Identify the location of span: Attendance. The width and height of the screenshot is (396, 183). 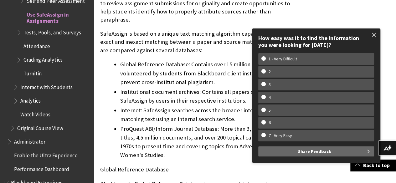
(37, 45).